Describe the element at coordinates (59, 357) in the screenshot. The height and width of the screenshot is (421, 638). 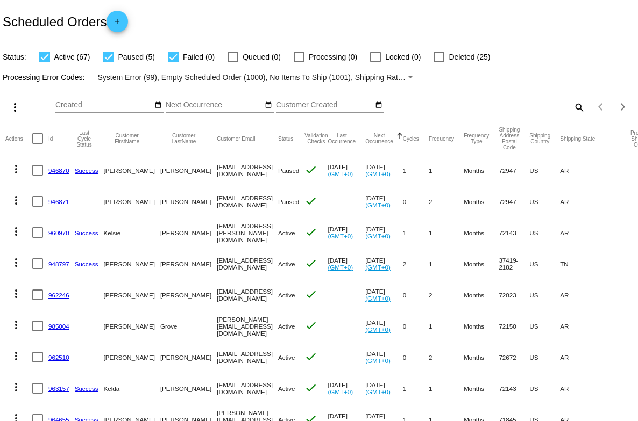
I see `a: 962510` at that location.